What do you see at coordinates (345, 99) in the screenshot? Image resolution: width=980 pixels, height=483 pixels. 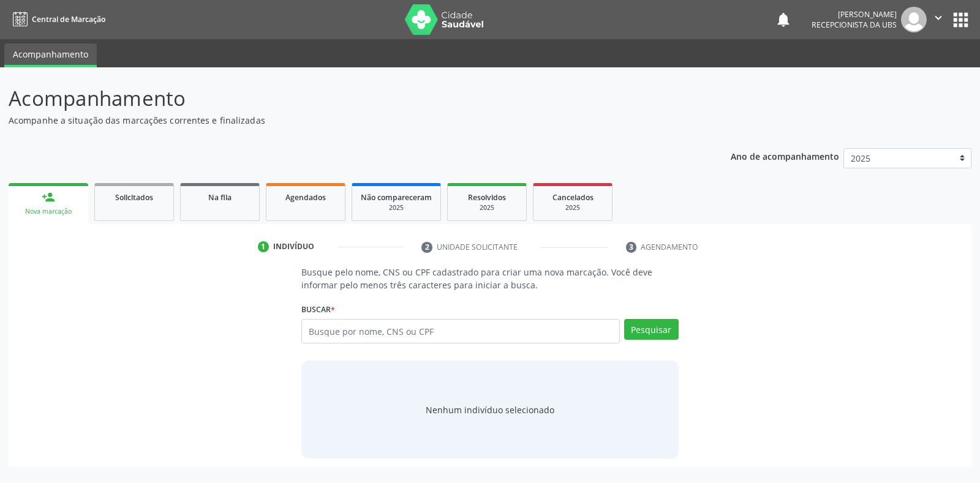 I see `p: Acompanhamento` at bounding box center [345, 99].